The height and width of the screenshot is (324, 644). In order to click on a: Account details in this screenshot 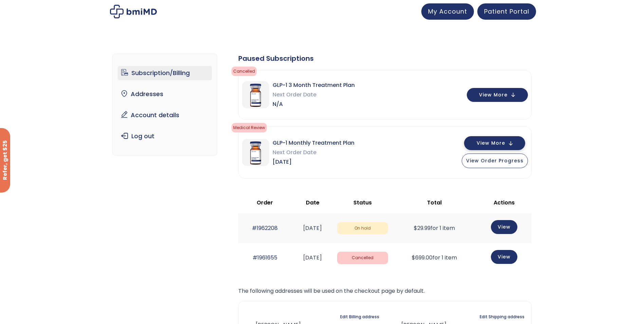, I will do `click(165, 115)`.